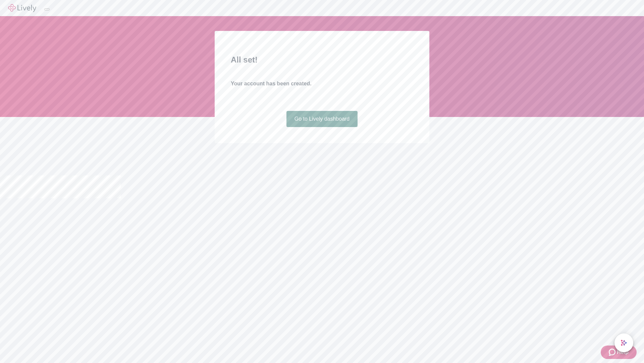 The height and width of the screenshot is (363, 644). Describe the element at coordinates (22, 8) in the screenshot. I see `img: Lively` at that location.